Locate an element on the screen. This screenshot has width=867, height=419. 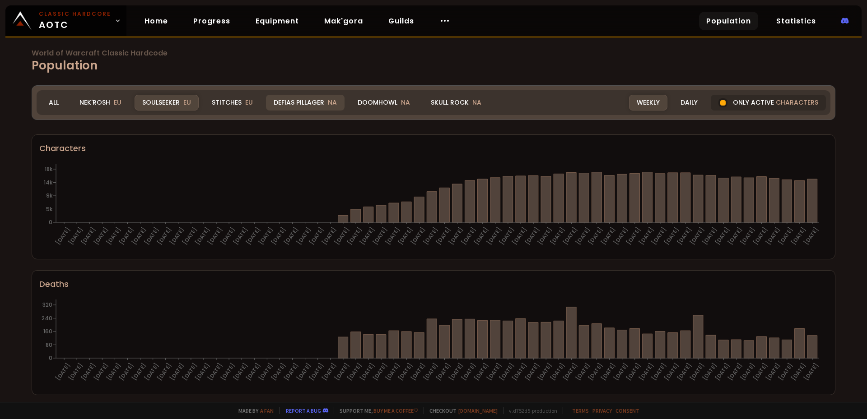
div: Doomhowl is located at coordinates (384, 102).